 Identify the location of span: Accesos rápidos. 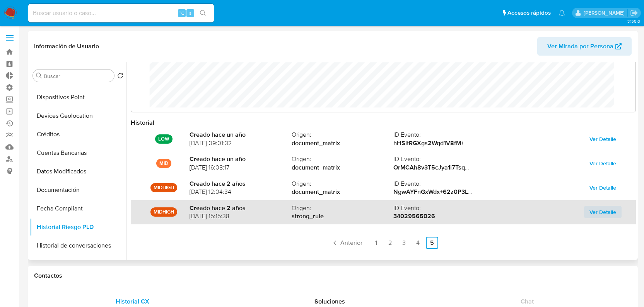
(529, 13).